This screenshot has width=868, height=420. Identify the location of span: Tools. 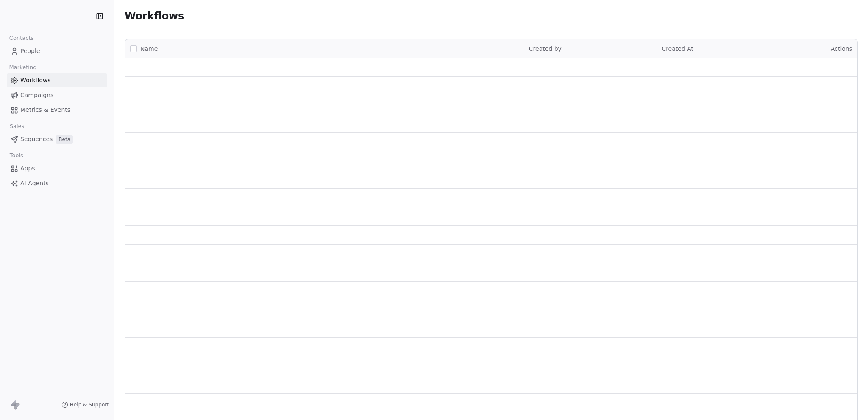
(16, 155).